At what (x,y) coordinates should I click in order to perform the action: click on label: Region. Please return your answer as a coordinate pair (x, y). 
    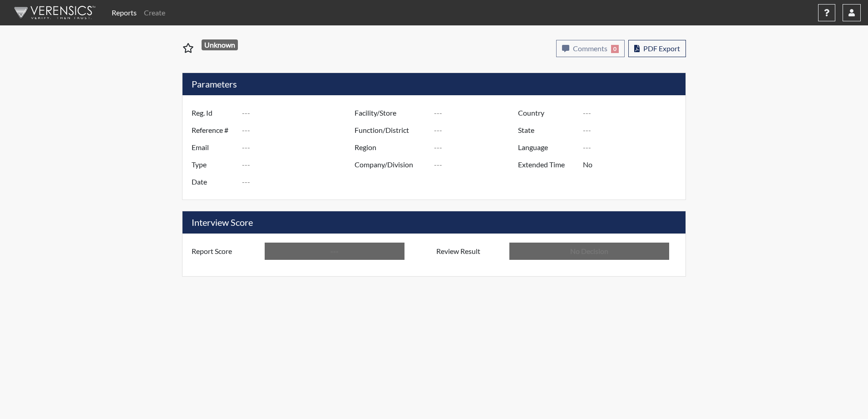
    Looking at the image, I should click on (391, 148).